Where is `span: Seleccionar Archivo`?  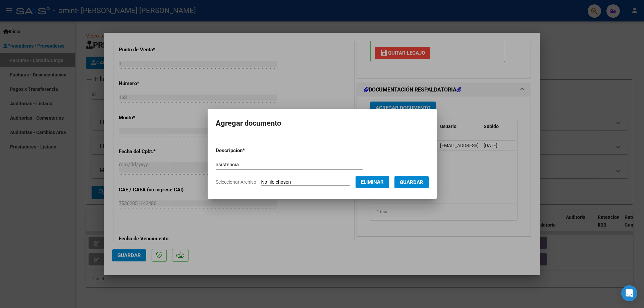
span: Seleccionar Archivo is located at coordinates (236, 182).